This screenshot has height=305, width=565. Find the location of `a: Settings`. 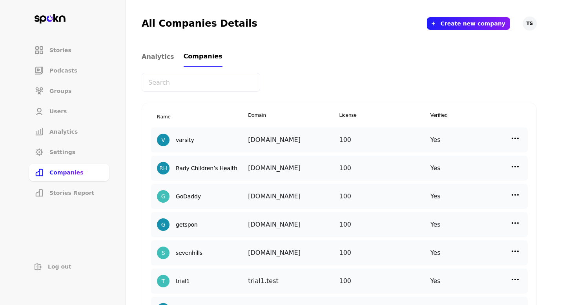

a: Settings is located at coordinates (69, 152).